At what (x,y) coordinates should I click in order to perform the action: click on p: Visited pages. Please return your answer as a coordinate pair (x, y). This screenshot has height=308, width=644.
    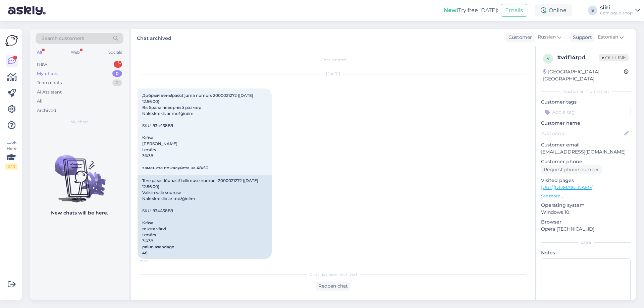
    Looking at the image, I should click on (586, 180).